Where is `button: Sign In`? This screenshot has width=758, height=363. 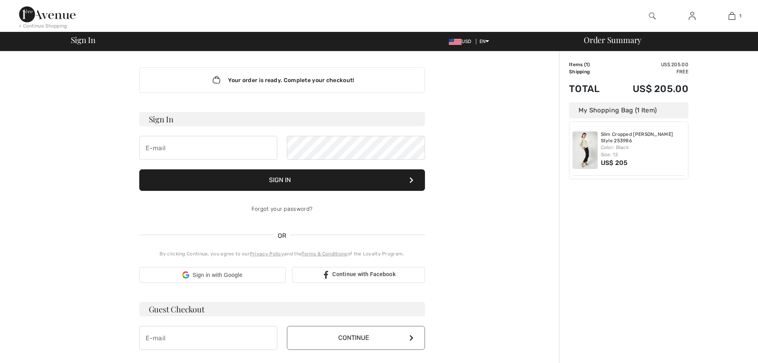 button: Sign In is located at coordinates (282, 180).